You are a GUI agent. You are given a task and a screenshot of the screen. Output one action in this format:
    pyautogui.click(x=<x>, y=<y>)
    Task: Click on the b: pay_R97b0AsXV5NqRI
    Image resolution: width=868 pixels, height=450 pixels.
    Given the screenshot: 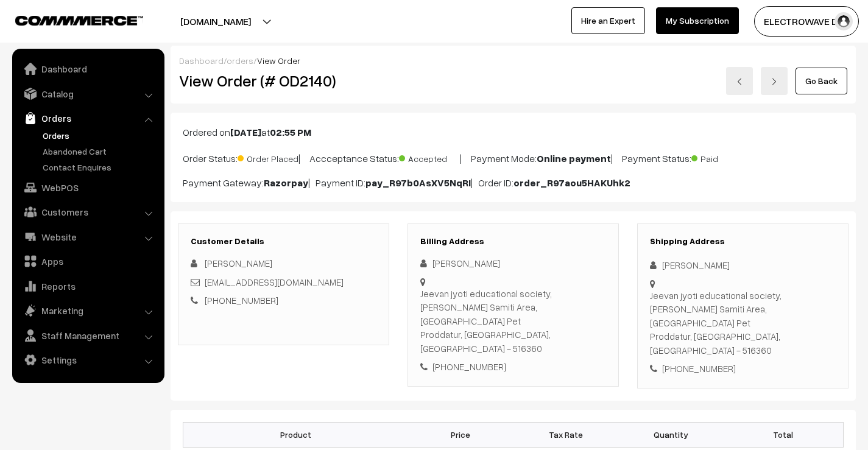 What is the action you would take?
    pyautogui.click(x=418, y=183)
    